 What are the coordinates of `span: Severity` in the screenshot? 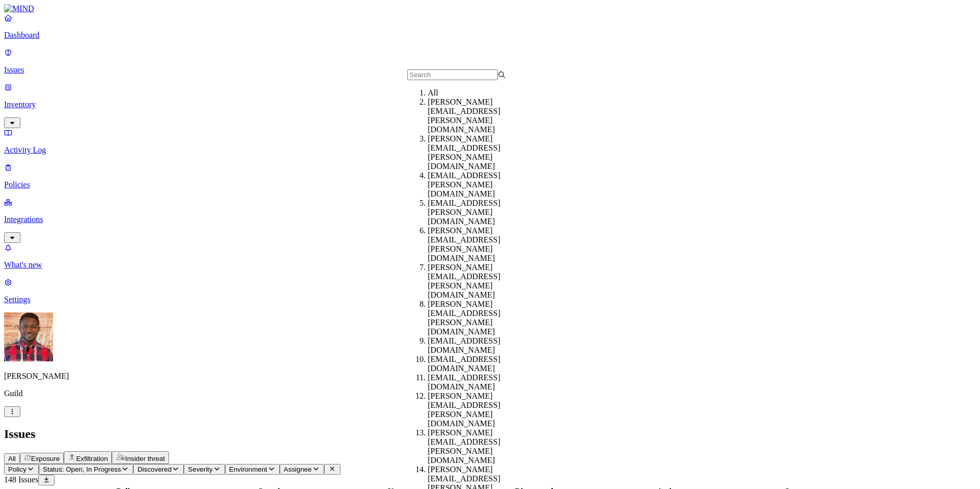 It's located at (200, 469).